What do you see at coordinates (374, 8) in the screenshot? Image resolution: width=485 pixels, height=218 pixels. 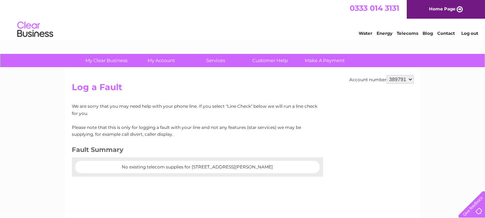 I see `span: 0333 014 3131` at bounding box center [374, 8].